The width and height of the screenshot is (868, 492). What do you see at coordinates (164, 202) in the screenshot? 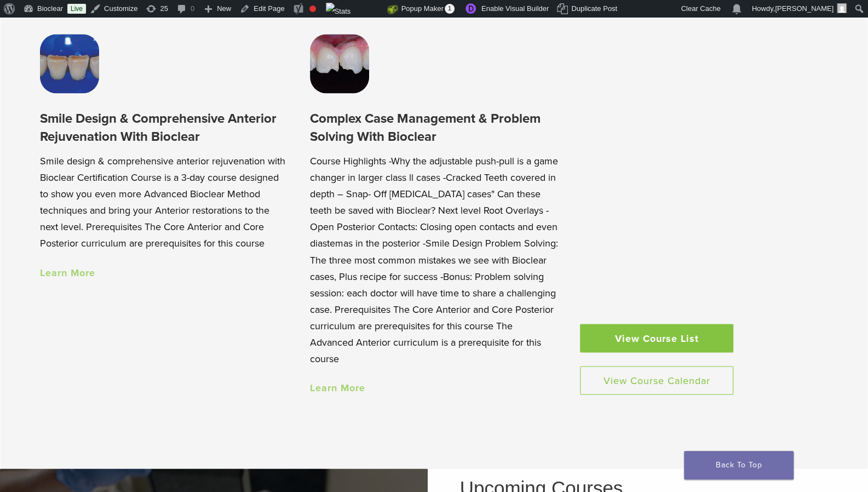
I see `p: Smile design & comprehensive anterior rejuvenation with Bioclear Certification Course is a 3-day ...` at bounding box center [164, 202].